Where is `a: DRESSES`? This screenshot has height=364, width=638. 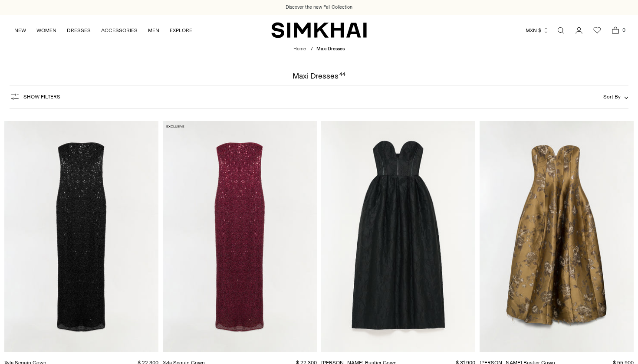
a: DRESSES is located at coordinates (79, 30).